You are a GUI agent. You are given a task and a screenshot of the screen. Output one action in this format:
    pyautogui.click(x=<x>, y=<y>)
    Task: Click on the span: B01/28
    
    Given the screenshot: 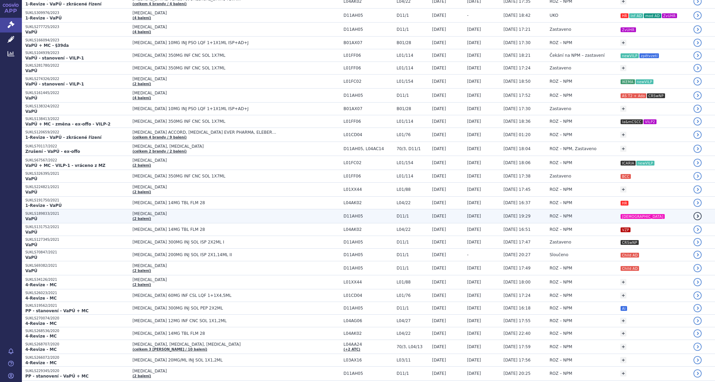 What is the action you would take?
    pyautogui.click(x=412, y=43)
    